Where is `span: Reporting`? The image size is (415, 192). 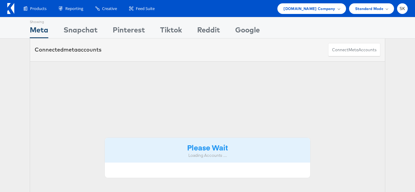
span: Reporting is located at coordinates (74, 9).